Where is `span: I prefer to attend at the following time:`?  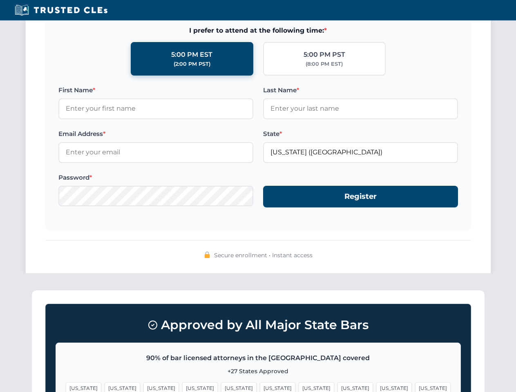 span: I prefer to attend at the following time: is located at coordinates (258, 31).